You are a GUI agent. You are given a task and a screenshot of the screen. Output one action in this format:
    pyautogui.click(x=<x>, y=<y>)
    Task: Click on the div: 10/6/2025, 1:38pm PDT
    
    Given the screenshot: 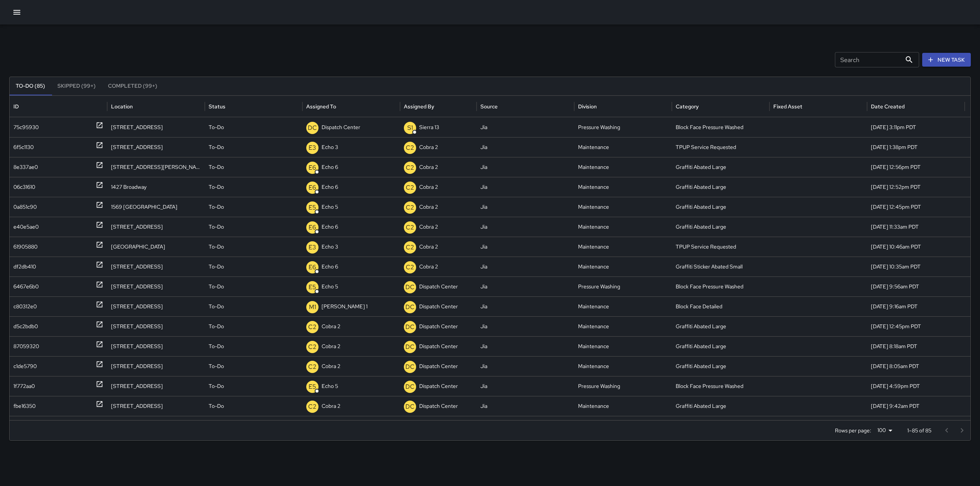 What is the action you would take?
    pyautogui.click(x=916, y=147)
    